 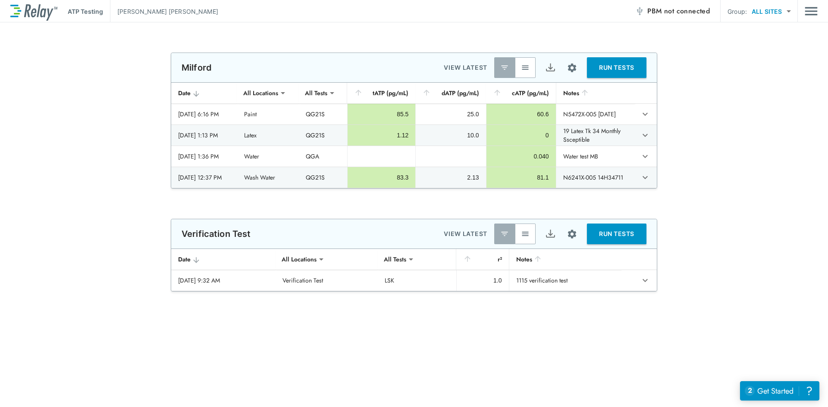 I want to click on td: N6241X-005 14H34711, so click(x=595, y=178).